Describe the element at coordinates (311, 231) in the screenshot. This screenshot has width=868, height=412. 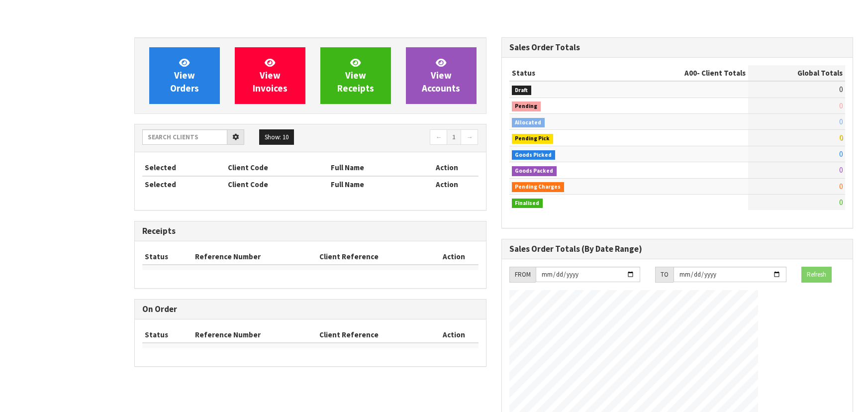
I see `h3: Receipts` at that location.